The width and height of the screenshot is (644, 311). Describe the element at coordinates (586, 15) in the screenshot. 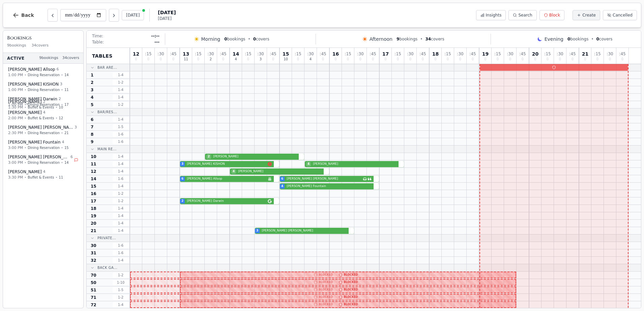

I see `button: Create` at that location.